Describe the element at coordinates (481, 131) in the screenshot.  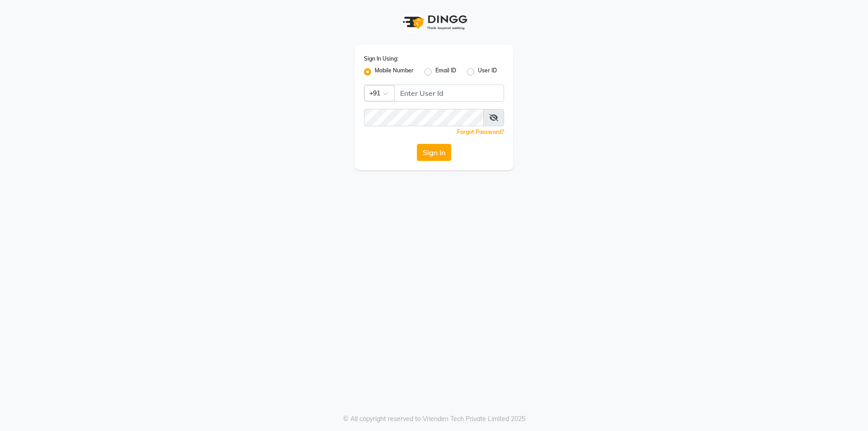
I see `a: Forgot Password?` at that location.